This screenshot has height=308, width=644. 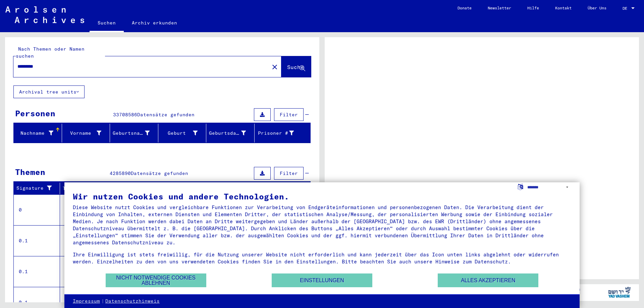 What do you see at coordinates (296, 67) in the screenshot?
I see `button: Suche` at bounding box center [296, 67].